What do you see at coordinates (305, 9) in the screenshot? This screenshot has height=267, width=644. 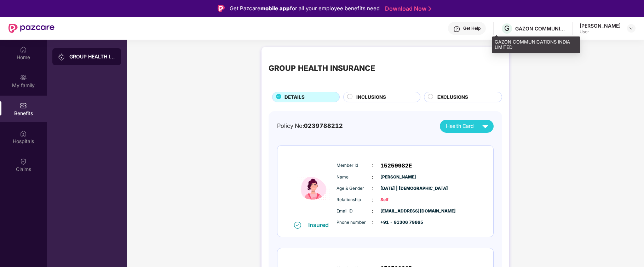 I see `div: Get Pazcare for all your employee benefits need` at bounding box center [305, 9].